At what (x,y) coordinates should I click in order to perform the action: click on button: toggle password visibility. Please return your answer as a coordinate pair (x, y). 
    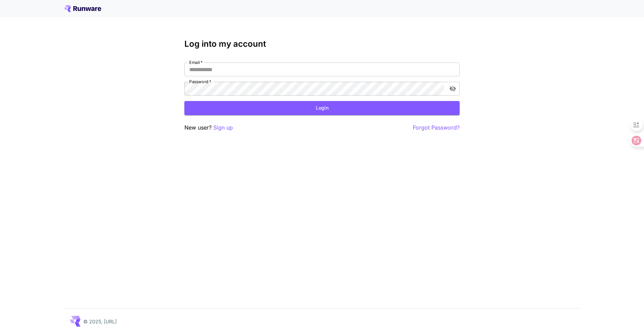
    Looking at the image, I should click on (453, 88).